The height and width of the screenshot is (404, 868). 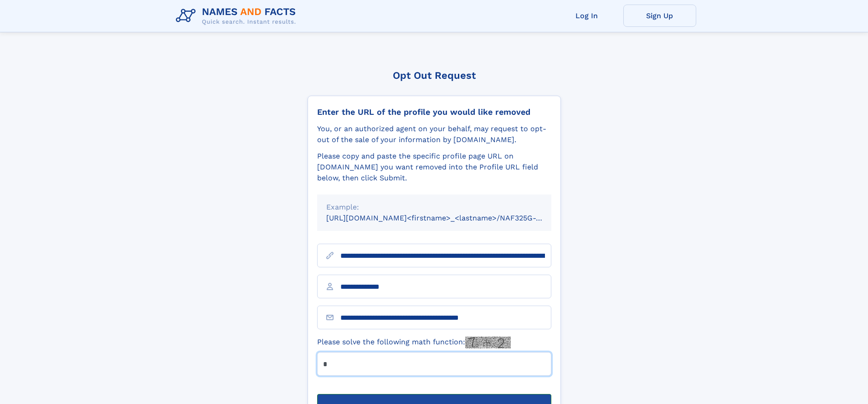 What do you see at coordinates (660, 16) in the screenshot?
I see `a: Sign Up` at bounding box center [660, 16].